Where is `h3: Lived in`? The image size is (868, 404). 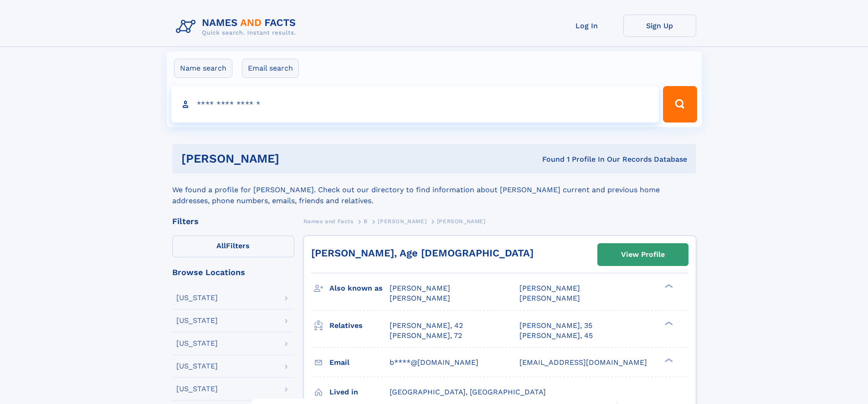
h3: Lived in is located at coordinates (360, 392).